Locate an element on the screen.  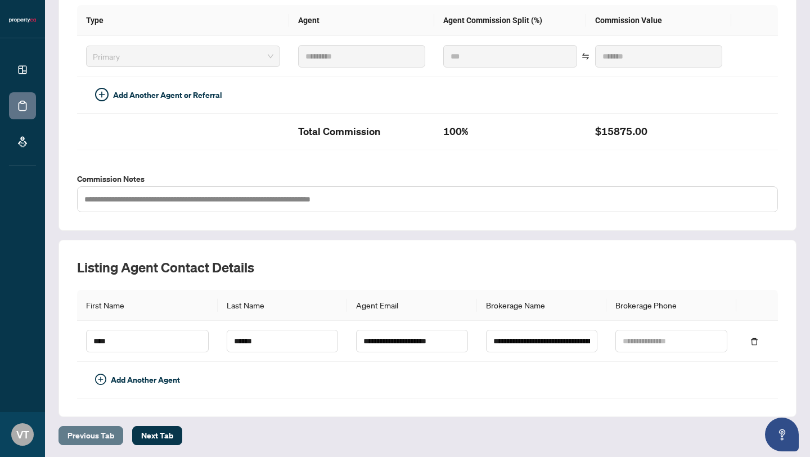
span: swap is located at coordinates (585, 56).